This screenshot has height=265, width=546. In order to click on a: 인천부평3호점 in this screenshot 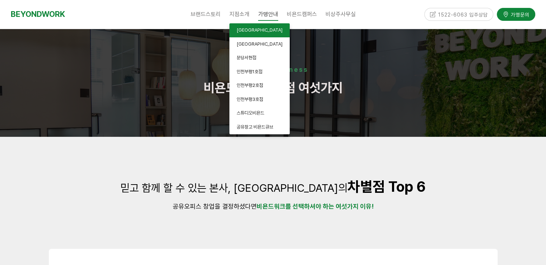, I will do `click(259, 99)`.